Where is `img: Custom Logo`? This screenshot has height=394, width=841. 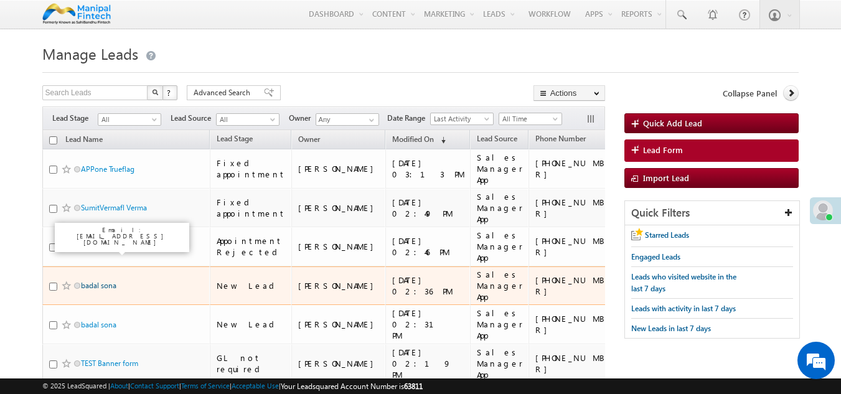 img: Custom Logo is located at coordinates (77, 14).